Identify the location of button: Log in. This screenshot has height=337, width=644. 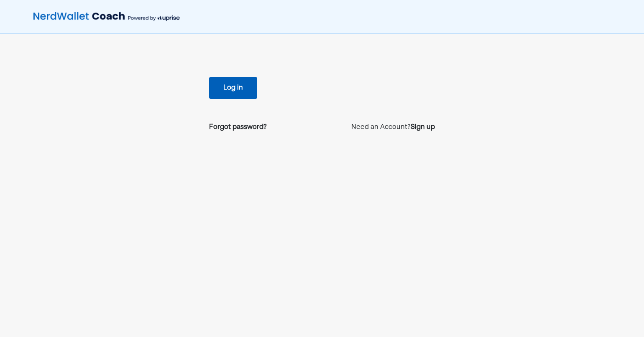
(233, 88).